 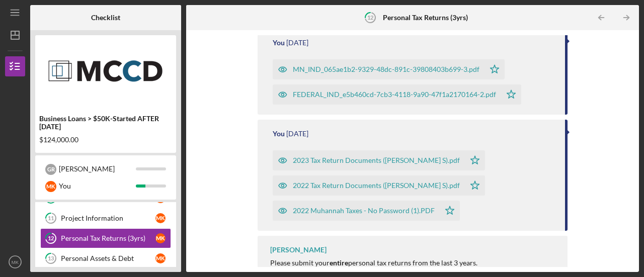 I want to click on tspan: 11, so click(x=51, y=218).